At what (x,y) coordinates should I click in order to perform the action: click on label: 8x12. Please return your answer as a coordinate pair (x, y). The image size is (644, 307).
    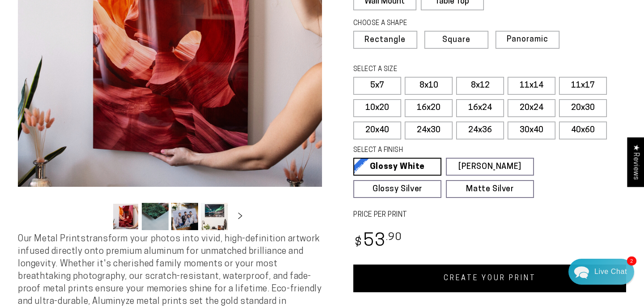
    Looking at the image, I should click on (480, 86).